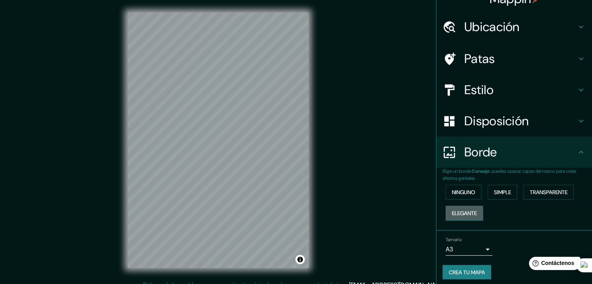 Image resolution: width=592 pixels, height=284 pixels. What do you see at coordinates (218, 140) in the screenshot?
I see `canvas: Mapa` at bounding box center [218, 140].